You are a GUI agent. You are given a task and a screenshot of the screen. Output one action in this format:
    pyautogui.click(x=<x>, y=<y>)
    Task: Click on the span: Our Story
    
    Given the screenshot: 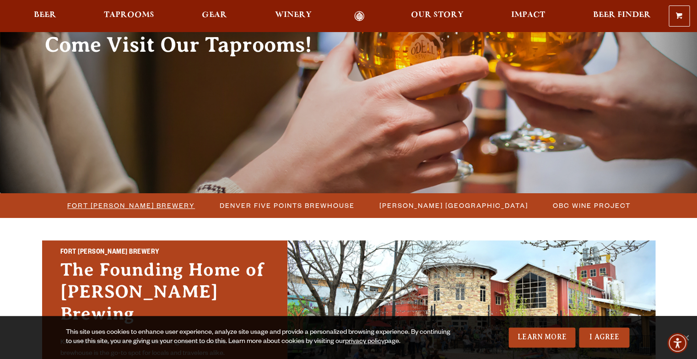 What is the action you would take?
    pyautogui.click(x=437, y=15)
    